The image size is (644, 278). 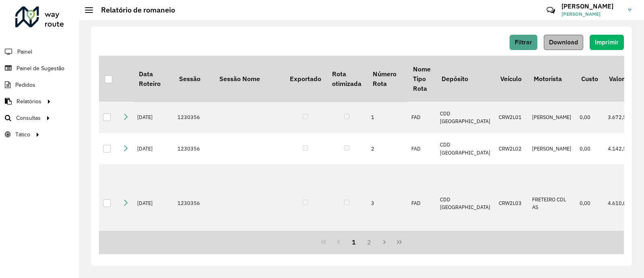 What do you see at coordinates (523, 42) in the screenshot?
I see `button: Filtrar` at bounding box center [523, 42].